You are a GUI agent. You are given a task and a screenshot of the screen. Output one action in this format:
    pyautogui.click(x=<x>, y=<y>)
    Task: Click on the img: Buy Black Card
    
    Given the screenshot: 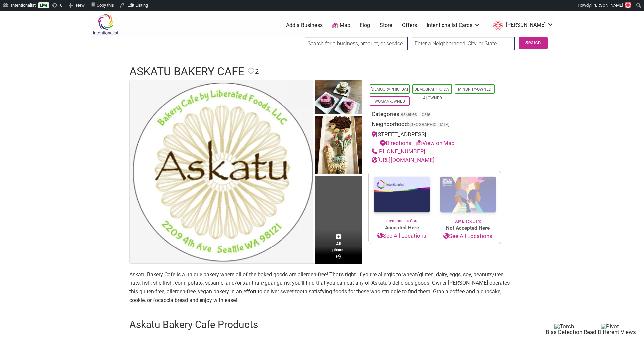 What is the action you would take?
    pyautogui.click(x=467, y=195)
    